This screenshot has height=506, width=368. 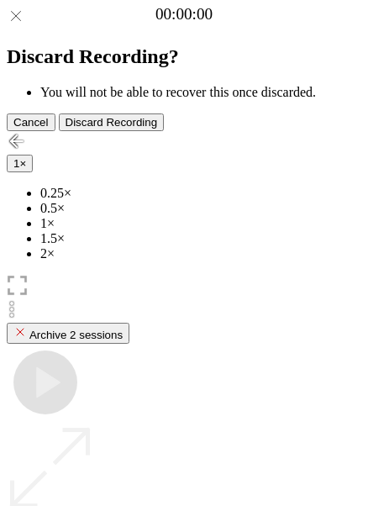 What do you see at coordinates (201, 238) in the screenshot?
I see `li: 1.5×` at bounding box center [201, 238].